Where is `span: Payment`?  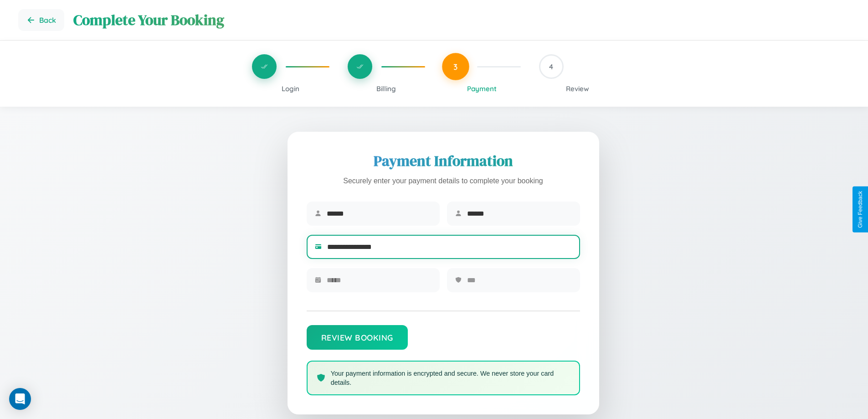 span: Payment is located at coordinates (482, 88).